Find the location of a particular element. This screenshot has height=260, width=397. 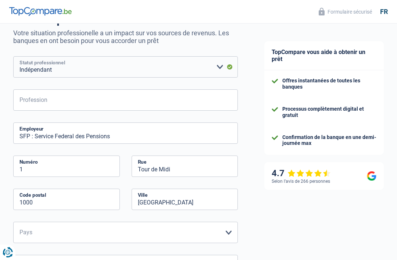

div: Processus complètement digital et gratuit is located at coordinates (329, 112).